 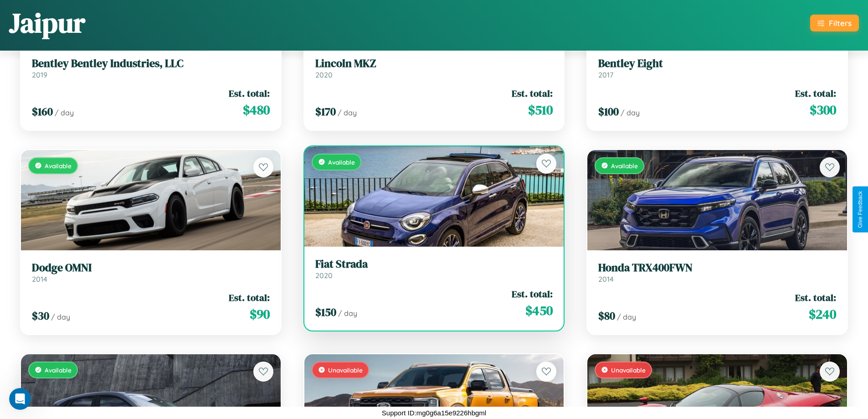 What do you see at coordinates (834, 23) in the screenshot?
I see `button: Filters` at bounding box center [834, 23].